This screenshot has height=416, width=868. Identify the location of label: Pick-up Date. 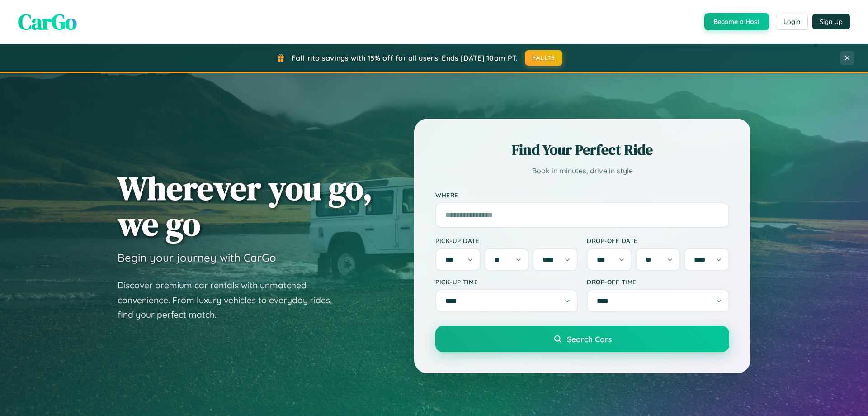
(506, 240).